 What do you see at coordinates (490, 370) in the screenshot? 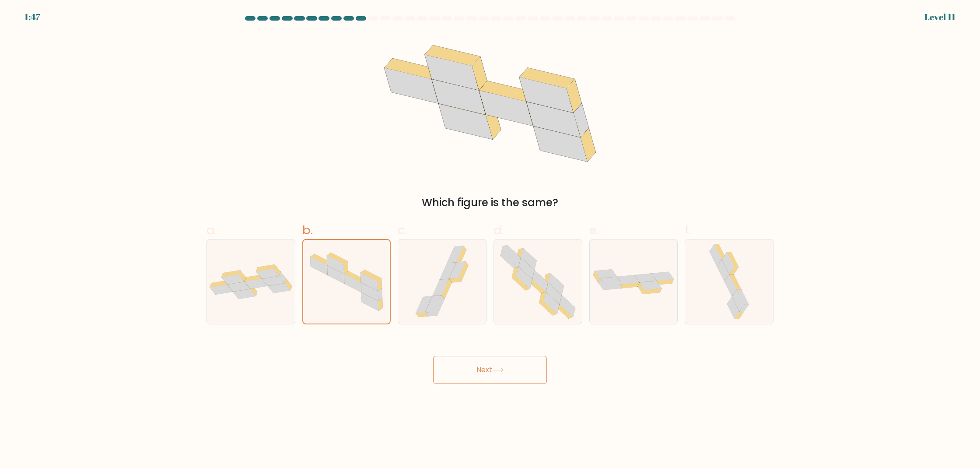
I see `button: Next` at bounding box center [490, 370].